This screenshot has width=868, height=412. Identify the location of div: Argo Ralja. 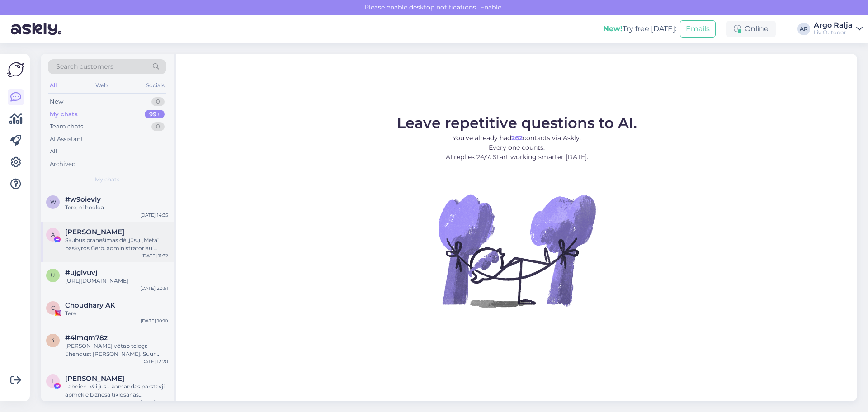
(833, 26).